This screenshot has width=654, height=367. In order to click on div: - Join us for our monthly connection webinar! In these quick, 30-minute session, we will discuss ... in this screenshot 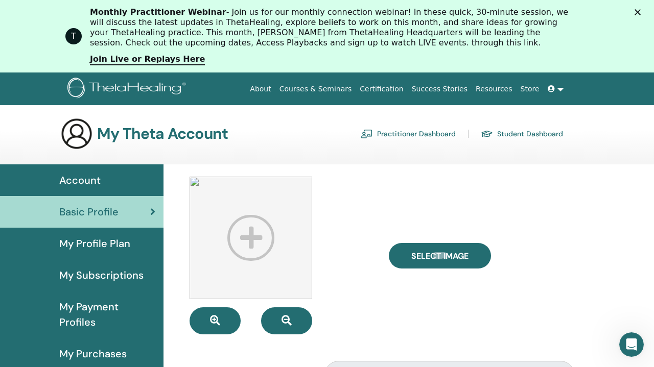, I will do `click(331, 28)`.